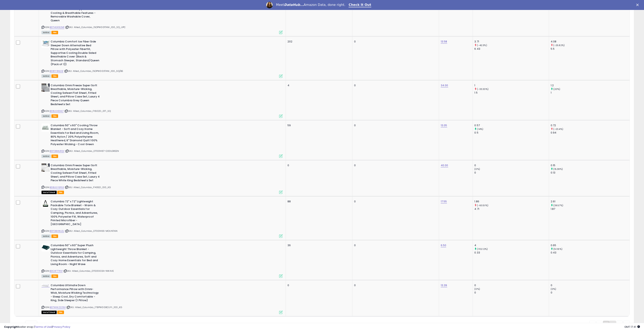  Describe the element at coordinates (75, 135) in the screenshot. I see `b: Columbia 50" x 60" Cooling Throw Blanket - Soft and Cozy Home Essentials for Bed and Living Room,...` at that location.